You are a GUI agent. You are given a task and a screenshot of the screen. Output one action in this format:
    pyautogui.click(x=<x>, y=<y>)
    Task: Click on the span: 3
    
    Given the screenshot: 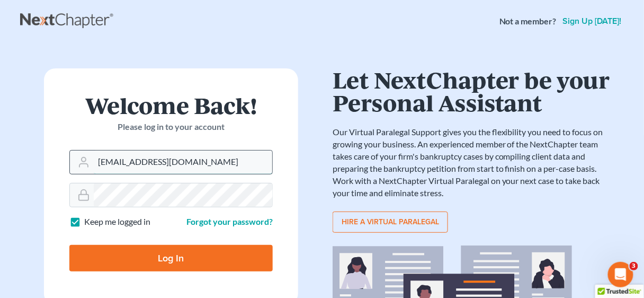 What is the action you would take?
    pyautogui.click(x=634, y=266)
    